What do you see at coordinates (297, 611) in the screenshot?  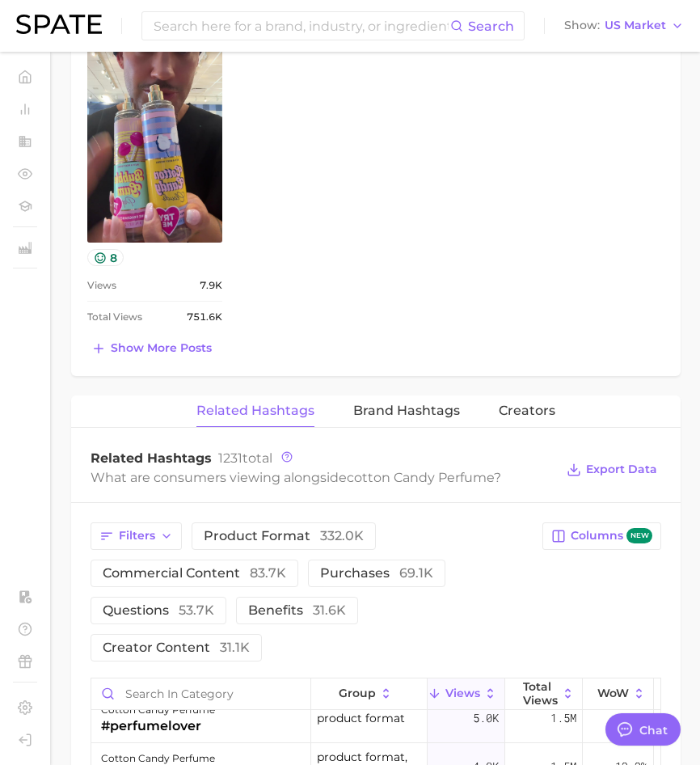 I see `span: benefits` at bounding box center [297, 611].